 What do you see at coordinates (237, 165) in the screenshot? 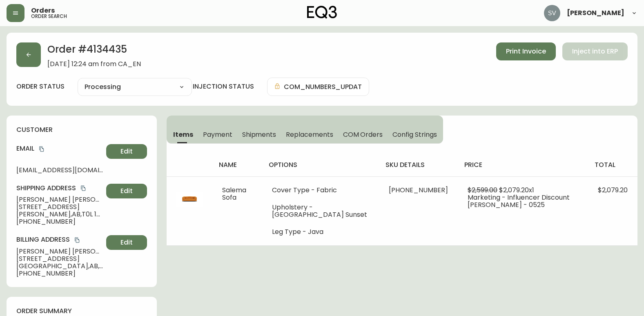
I see `h4: name` at bounding box center [237, 165].